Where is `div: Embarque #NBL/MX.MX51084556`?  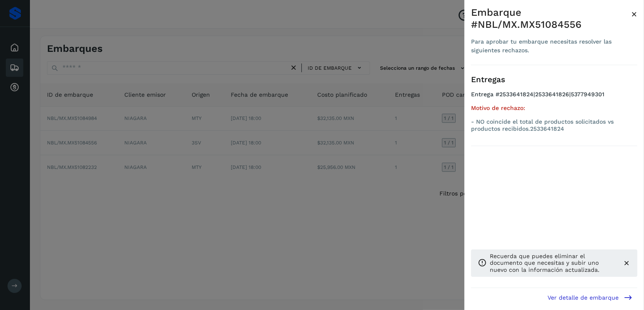 div: Embarque #NBL/MX.MX51084556 is located at coordinates (551, 19).